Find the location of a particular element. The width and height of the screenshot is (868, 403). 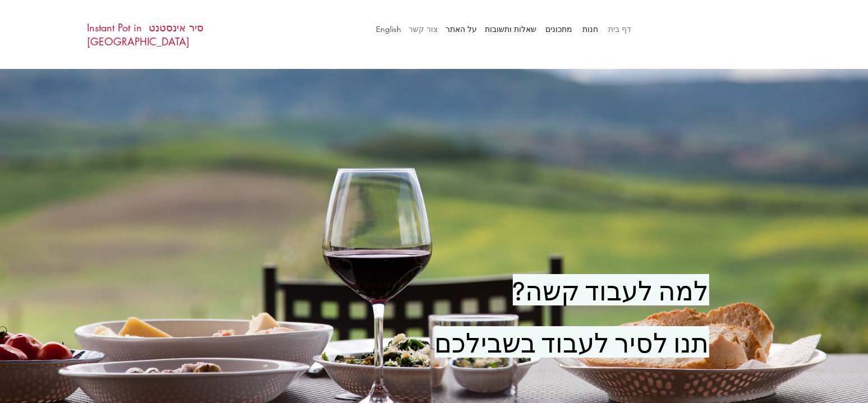

p: חנות is located at coordinates (590, 29).